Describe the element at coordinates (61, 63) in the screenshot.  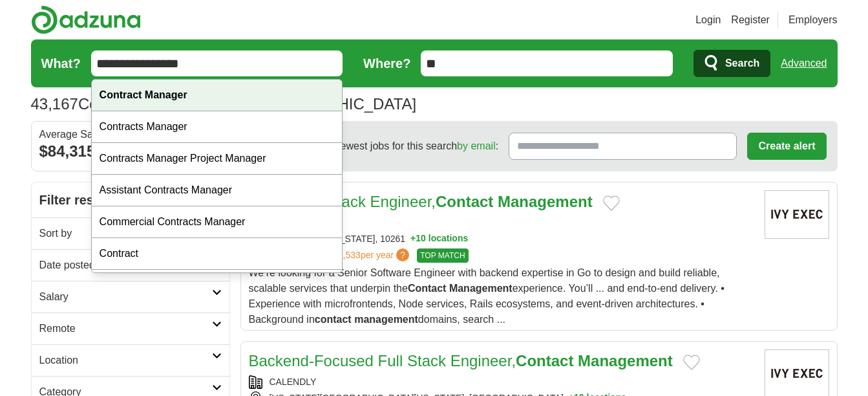
I see `label: What?` at that location.